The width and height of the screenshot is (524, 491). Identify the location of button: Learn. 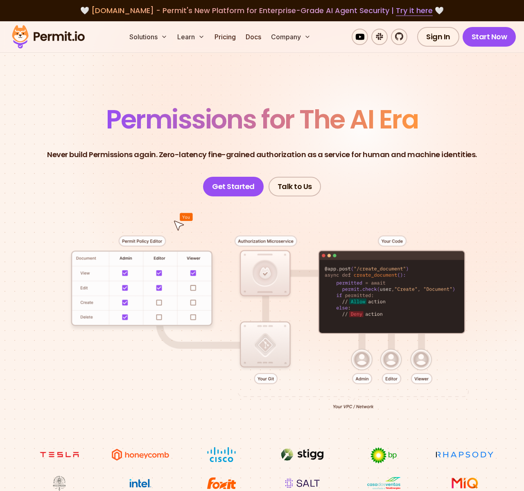
(191, 37).